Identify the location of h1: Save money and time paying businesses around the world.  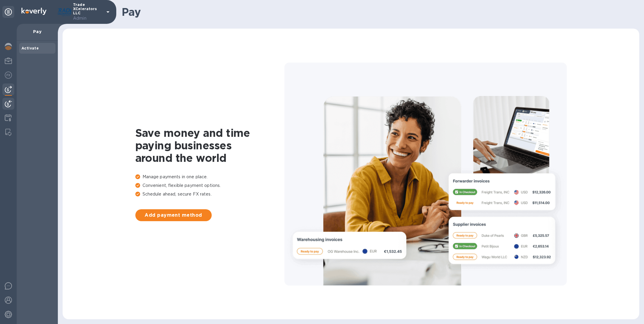
(210, 145).